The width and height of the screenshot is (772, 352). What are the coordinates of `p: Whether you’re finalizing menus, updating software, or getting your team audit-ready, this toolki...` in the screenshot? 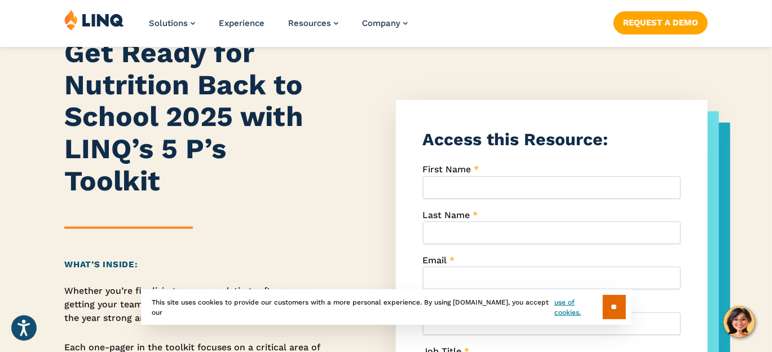 It's located at (192, 304).